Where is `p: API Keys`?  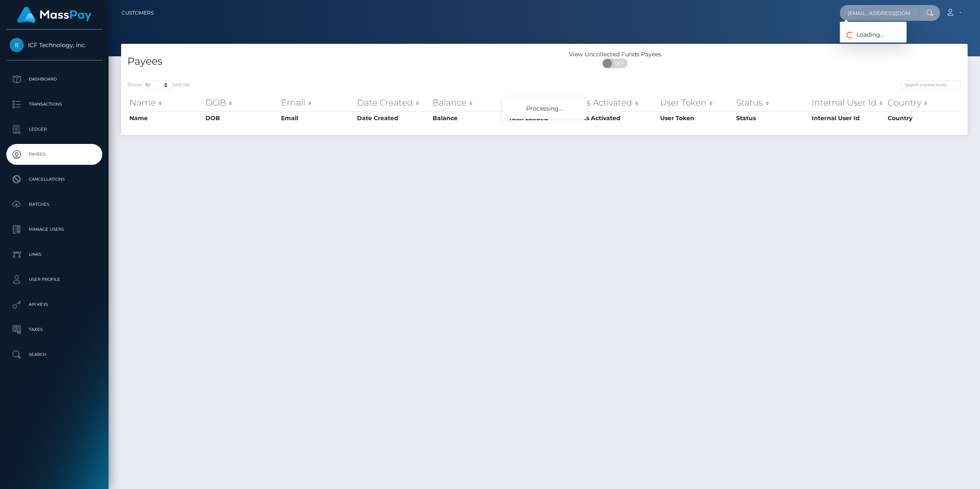 p: API Keys is located at coordinates (54, 305).